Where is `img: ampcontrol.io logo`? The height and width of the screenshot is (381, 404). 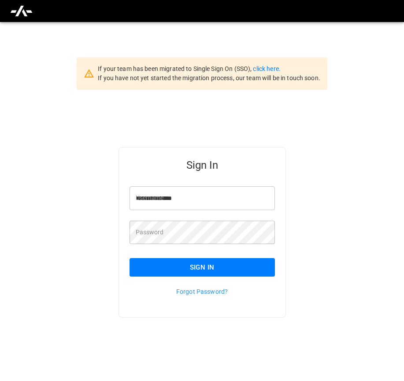 img: ampcontrol.io logo is located at coordinates (21, 11).